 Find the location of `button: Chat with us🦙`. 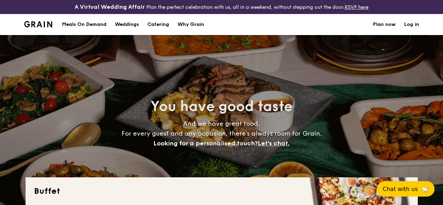

button: Chat with us🦙 is located at coordinates (406, 189).